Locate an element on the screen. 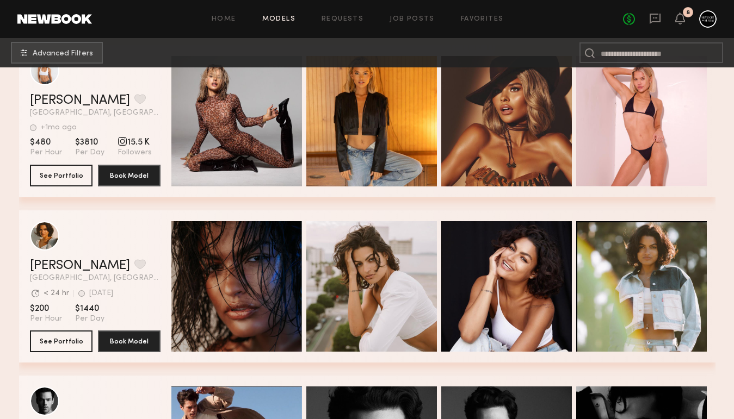 The height and width of the screenshot is (419, 734). a: Models is located at coordinates (278, 19).